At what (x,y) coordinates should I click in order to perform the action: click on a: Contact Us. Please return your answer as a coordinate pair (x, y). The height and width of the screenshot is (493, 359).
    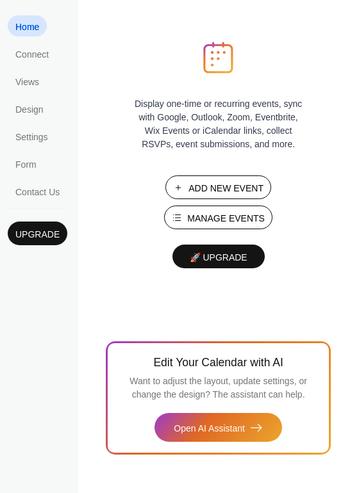
    Looking at the image, I should click on (37, 191).